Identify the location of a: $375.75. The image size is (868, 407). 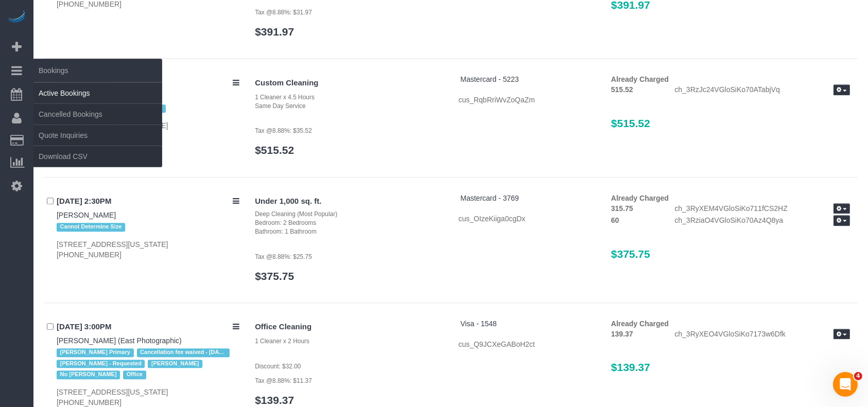
(275, 276).